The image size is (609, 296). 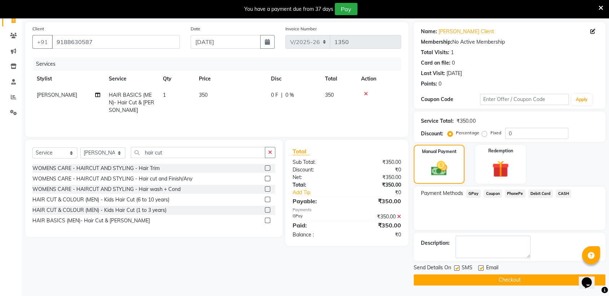 What do you see at coordinates (436, 63) in the screenshot?
I see `div: Card on file:` at bounding box center [436, 63].